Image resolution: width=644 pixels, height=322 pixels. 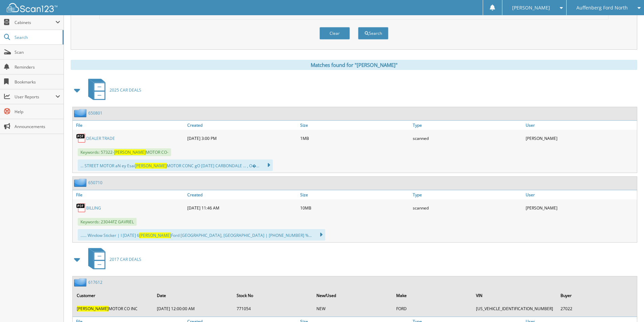 What do you see at coordinates (597, 308) in the screenshot?
I see `td: 27022` at bounding box center [597, 308].